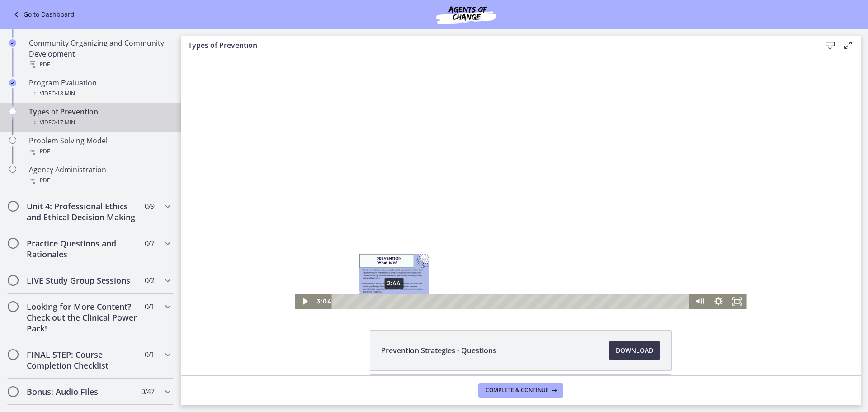 The width and height of the screenshot is (868, 412). What do you see at coordinates (82, 391) in the screenshot?
I see `h2: Bonus: Audio Files` at bounding box center [82, 391].